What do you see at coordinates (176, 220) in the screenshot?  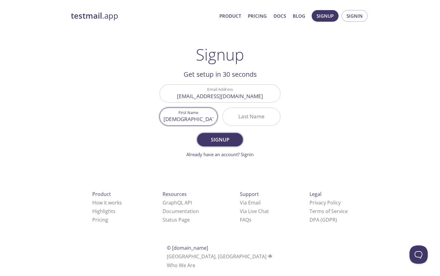 I see `a: Status Page` at bounding box center [176, 220].